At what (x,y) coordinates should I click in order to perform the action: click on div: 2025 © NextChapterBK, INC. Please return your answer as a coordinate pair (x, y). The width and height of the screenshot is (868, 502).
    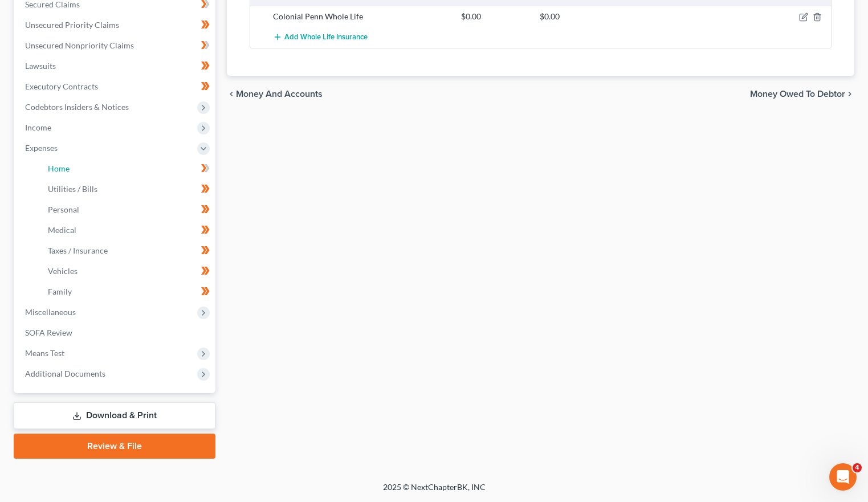
    Looking at the image, I should click on (434, 492).